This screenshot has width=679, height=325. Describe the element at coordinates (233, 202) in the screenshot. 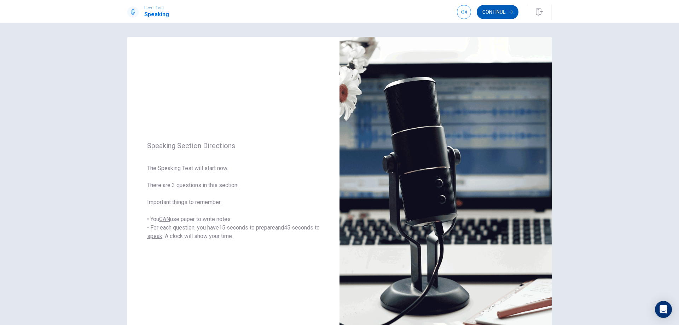

I see `span: The Speaking Test will start now. There are 3 questions in this section. Important things to reme...` at that location.